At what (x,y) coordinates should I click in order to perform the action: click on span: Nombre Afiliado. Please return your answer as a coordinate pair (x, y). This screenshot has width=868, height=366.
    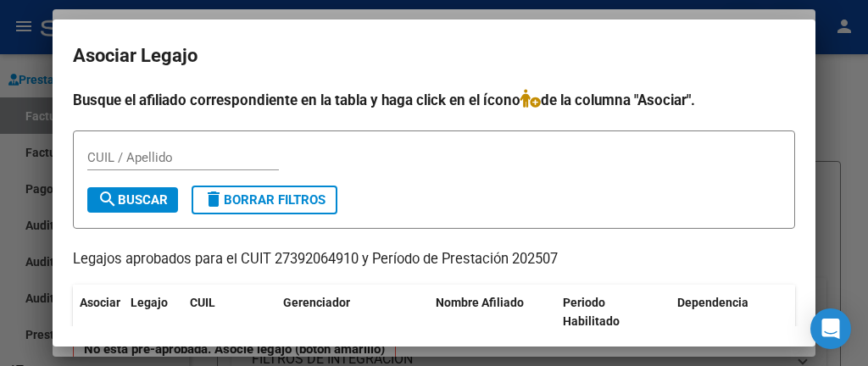
    Looking at the image, I should click on (480, 302).